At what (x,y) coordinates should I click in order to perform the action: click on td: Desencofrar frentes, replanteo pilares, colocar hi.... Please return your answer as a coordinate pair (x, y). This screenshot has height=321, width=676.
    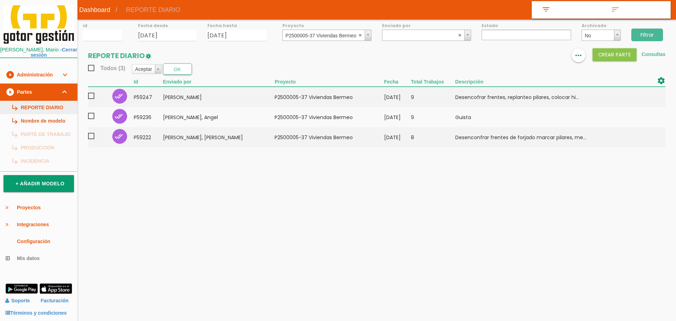
    Looking at the image, I should click on (545, 97).